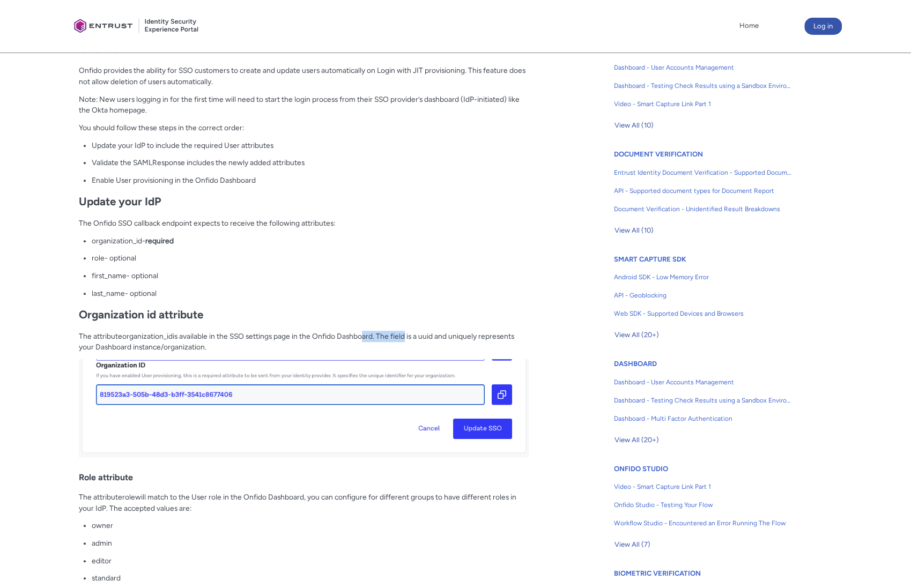 The width and height of the screenshot is (911, 588). I want to click on a: Web SDK - Supported Devices and Browsers, so click(703, 313).